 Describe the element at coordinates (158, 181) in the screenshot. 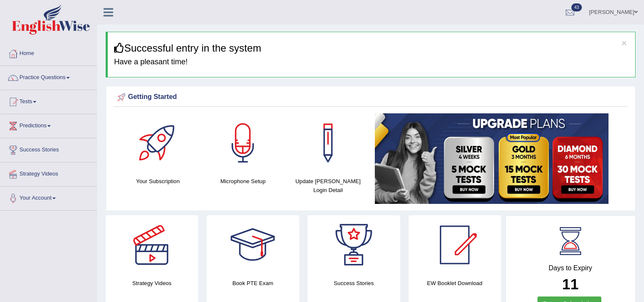

I see `h4: Your Subscription` at that location.